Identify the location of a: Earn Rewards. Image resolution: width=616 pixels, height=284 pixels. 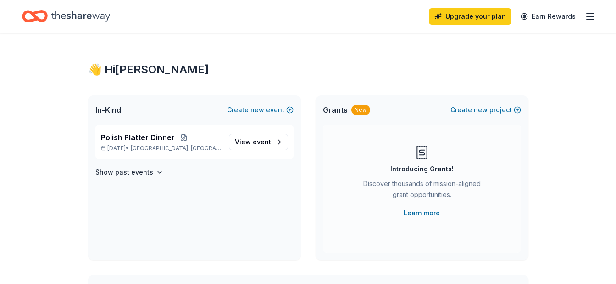
(548, 17).